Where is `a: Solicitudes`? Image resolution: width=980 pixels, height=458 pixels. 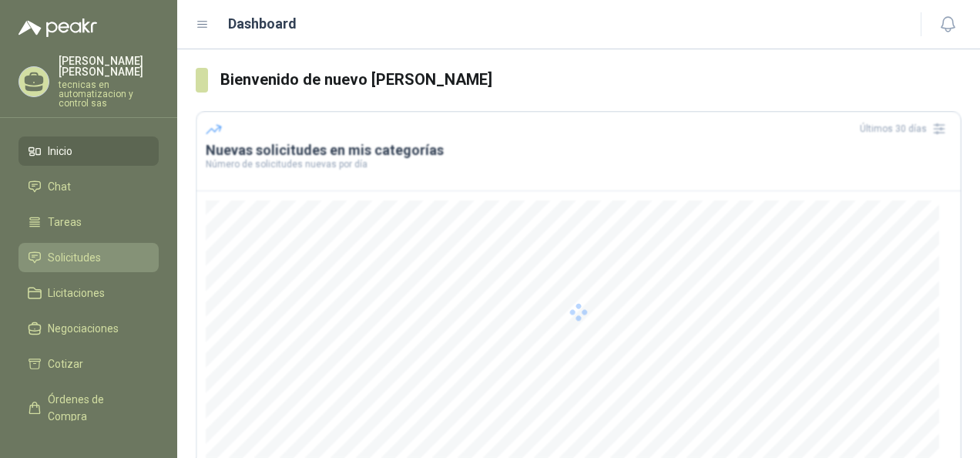 a: Solicitudes is located at coordinates (89, 258).